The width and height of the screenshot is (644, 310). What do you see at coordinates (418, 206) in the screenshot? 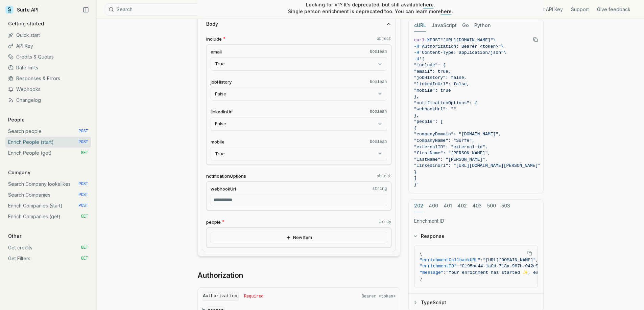
I see `button: 202` at bounding box center [418, 206].